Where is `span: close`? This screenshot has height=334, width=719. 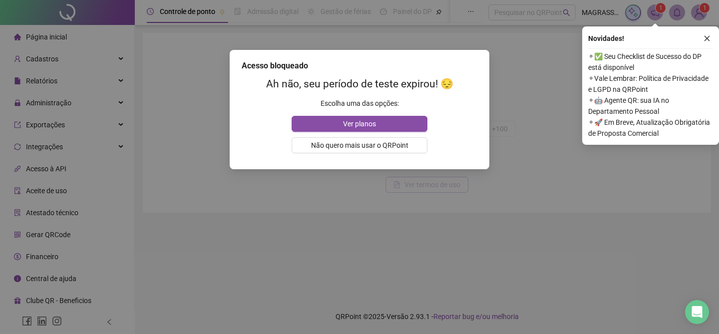 span: close is located at coordinates (707, 38).